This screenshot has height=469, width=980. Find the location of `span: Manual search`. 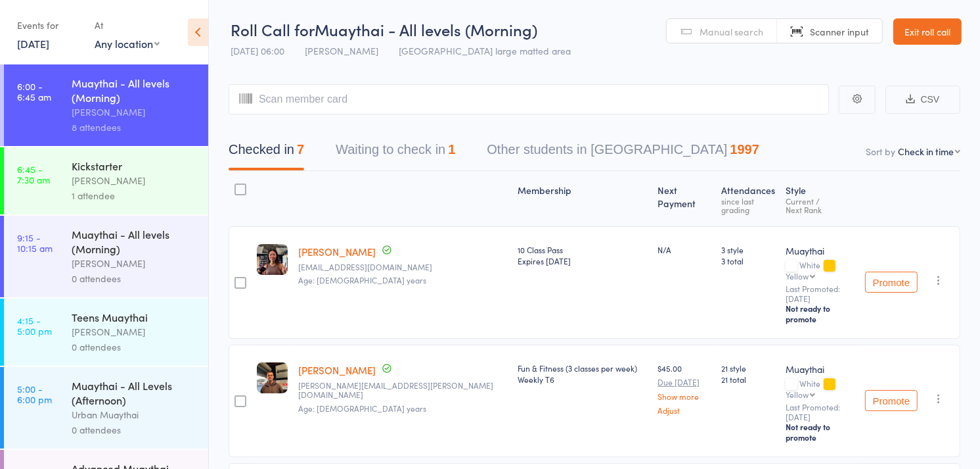

span: Manual search is located at coordinates (732, 31).